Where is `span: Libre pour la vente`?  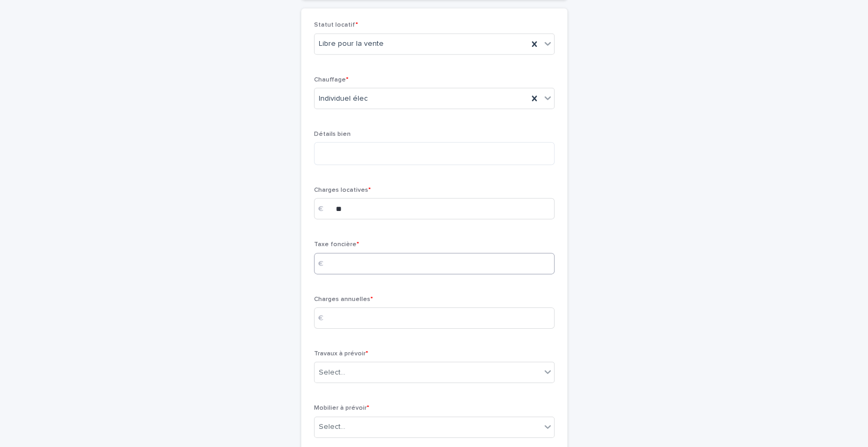
span: Libre pour la vente is located at coordinates (352, 43).